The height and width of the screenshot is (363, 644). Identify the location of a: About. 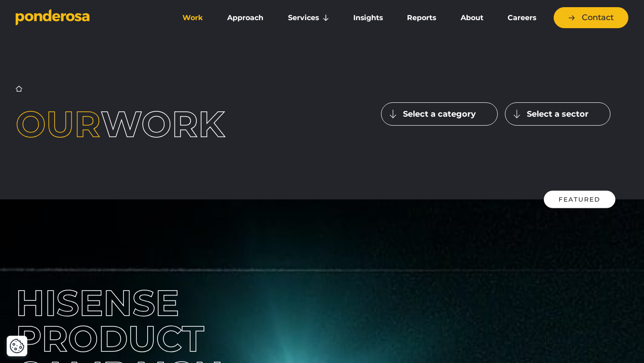
(471, 18).